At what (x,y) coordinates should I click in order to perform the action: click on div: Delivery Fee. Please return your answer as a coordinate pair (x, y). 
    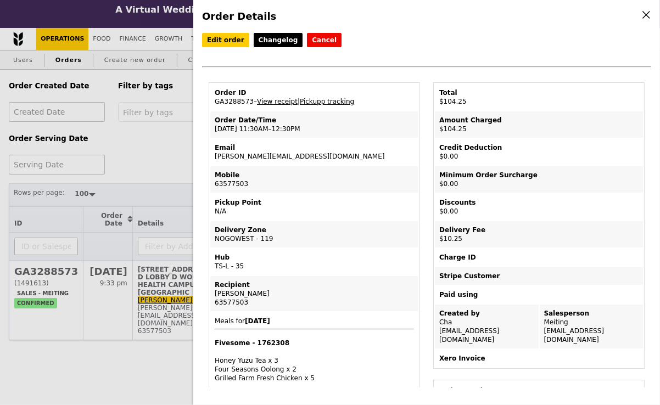
    Looking at the image, I should click on (539, 230).